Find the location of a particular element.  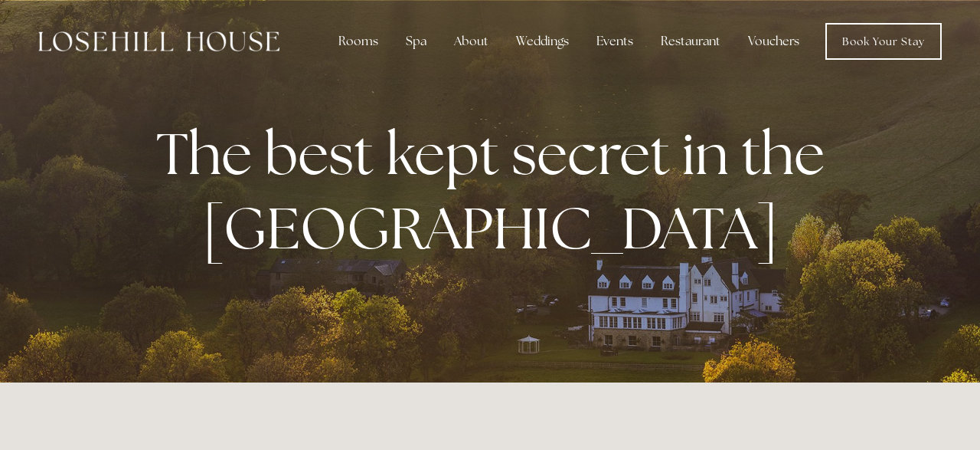

div: Rooms is located at coordinates (358, 41).